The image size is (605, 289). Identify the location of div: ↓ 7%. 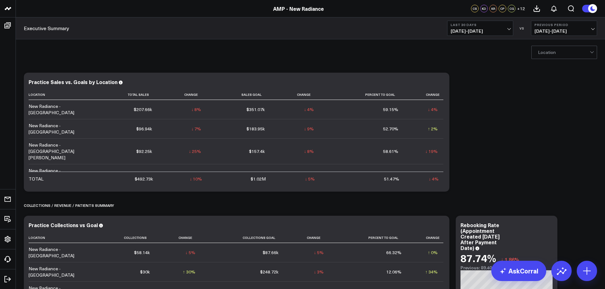
(196, 129).